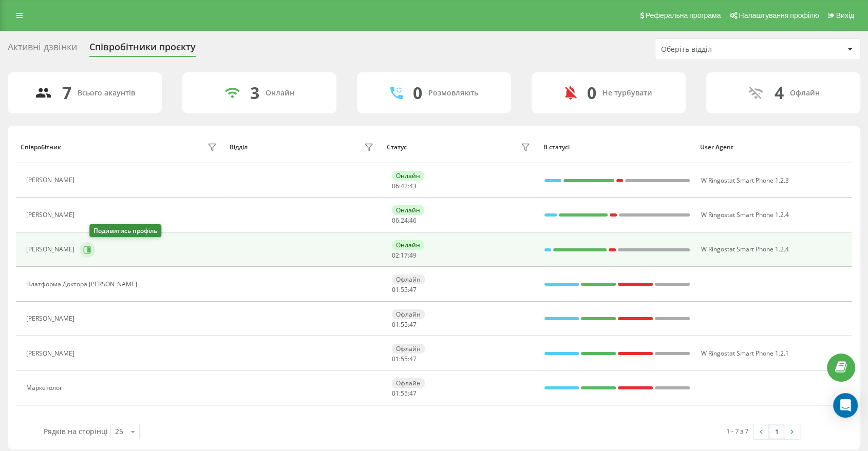 Image resolution: width=868 pixels, height=451 pixels. Describe the element at coordinates (255, 93) in the screenshot. I see `div: 3` at that location.